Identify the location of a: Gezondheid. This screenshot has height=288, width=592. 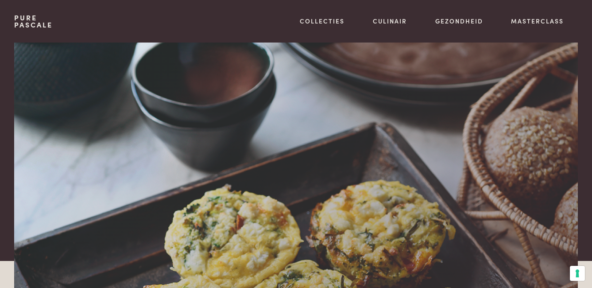
(459, 21).